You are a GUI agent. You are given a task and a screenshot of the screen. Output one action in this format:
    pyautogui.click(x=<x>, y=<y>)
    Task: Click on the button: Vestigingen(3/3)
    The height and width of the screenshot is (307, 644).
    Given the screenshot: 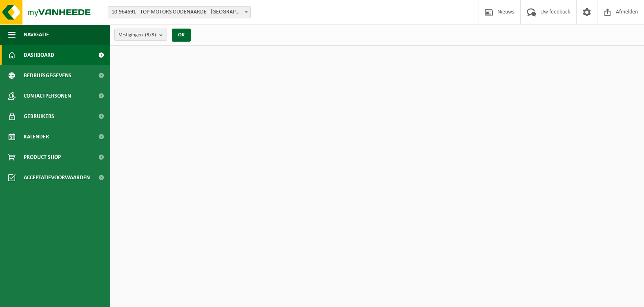 What is the action you would take?
    pyautogui.click(x=141, y=35)
    